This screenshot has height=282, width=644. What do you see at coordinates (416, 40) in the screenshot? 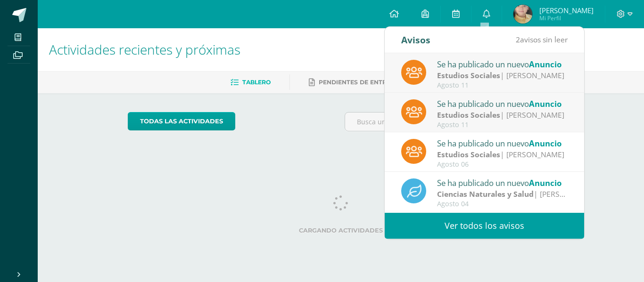
I see `div: Avisos` at bounding box center [416, 40].